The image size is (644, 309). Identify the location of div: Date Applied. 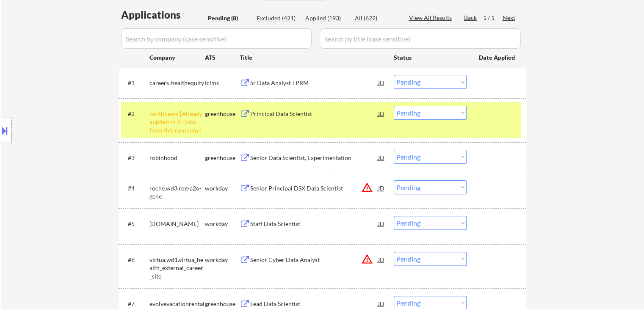
(498, 58).